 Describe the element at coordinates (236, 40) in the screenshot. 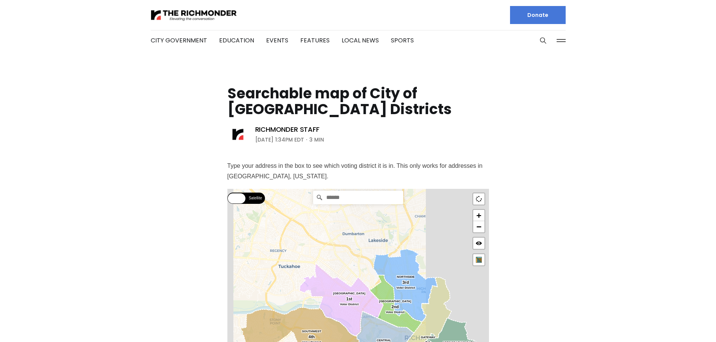

I see `a: Education` at that location.